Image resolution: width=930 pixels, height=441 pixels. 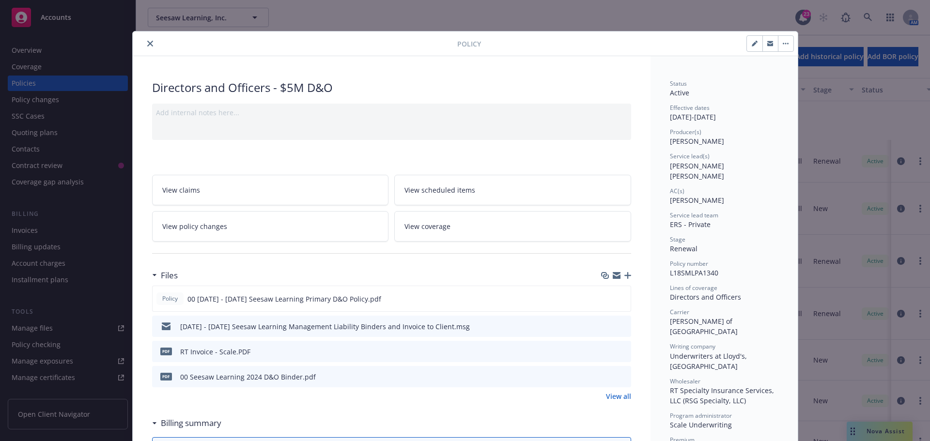 What do you see at coordinates (165, 276) in the screenshot?
I see `div: Files` at bounding box center [165, 276].